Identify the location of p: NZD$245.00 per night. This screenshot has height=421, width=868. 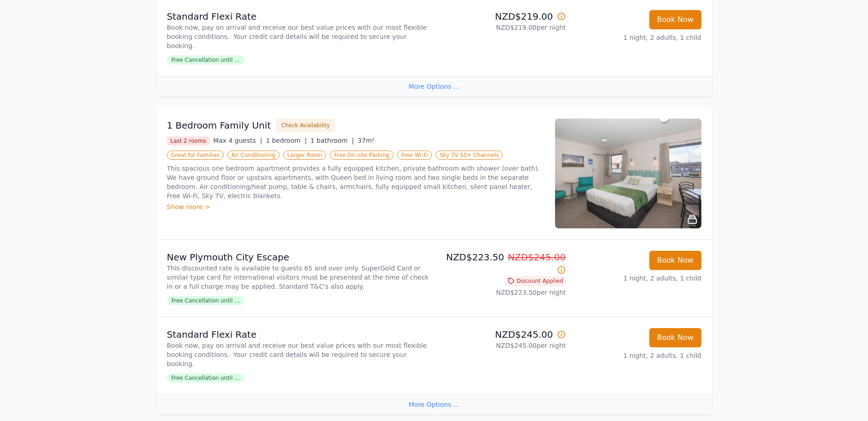
(502, 346).